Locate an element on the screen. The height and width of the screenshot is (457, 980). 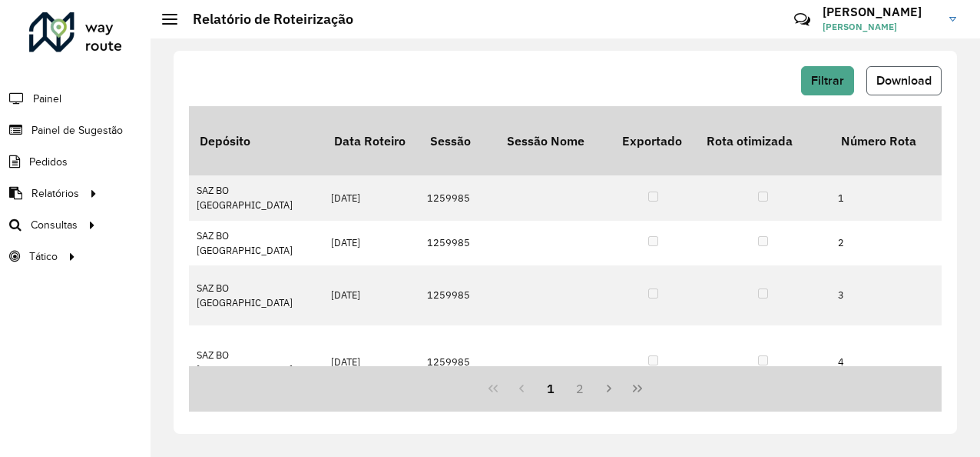
a: Contato Rápido is located at coordinates (802, 20).